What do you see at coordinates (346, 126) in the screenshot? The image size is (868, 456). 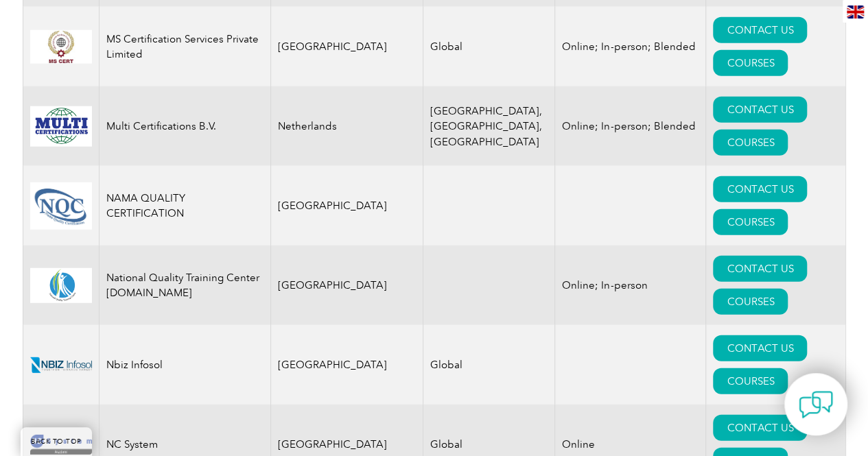 I see `td: Netherlands` at bounding box center [346, 126].